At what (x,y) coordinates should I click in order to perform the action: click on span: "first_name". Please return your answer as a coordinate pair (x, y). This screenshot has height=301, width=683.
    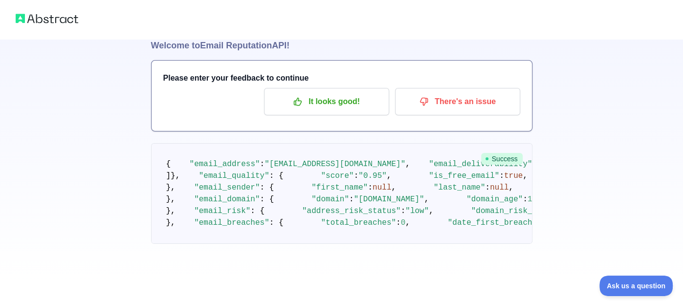
    Looking at the image, I should click on (339, 188).